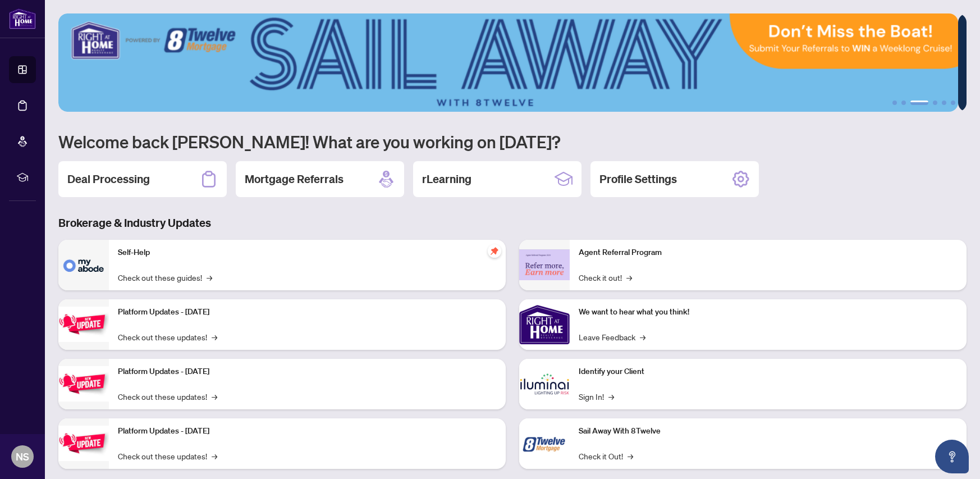 This screenshot has height=479, width=980. What do you see at coordinates (513, 223) in the screenshot?
I see `h3: Brokerage & Industry Updates` at bounding box center [513, 223].